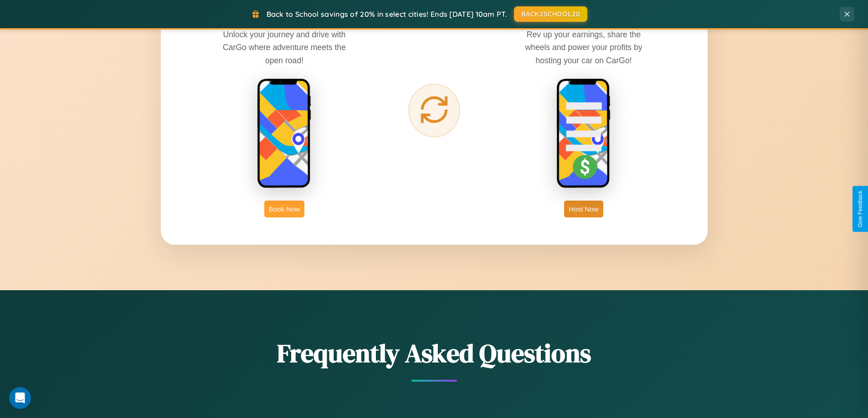 The width and height of the screenshot is (868, 418). Describe the element at coordinates (584, 134) in the screenshot. I see `img: host phone` at that location.